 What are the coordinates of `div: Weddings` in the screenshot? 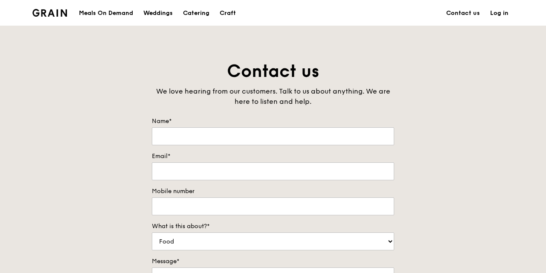 It's located at (158, 13).